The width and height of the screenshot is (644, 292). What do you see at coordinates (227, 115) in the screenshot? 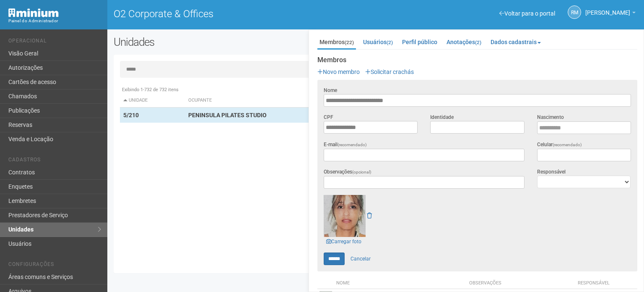
I see `strong: PENINSULA PILATES STUDIO` at bounding box center [227, 115].